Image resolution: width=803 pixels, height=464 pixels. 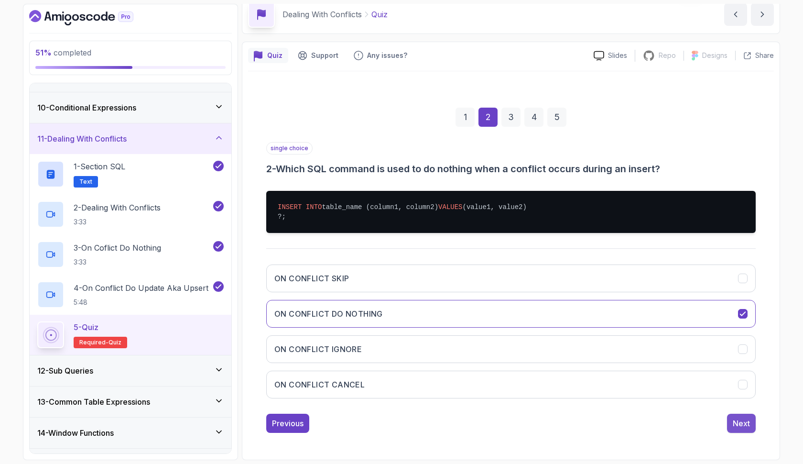 I want to click on button: 14-Window Functions, so click(x=131, y=433).